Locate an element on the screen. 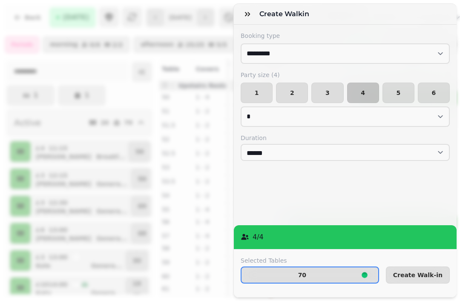 This screenshot has height=301, width=460. button: 70 is located at coordinates (309, 275).